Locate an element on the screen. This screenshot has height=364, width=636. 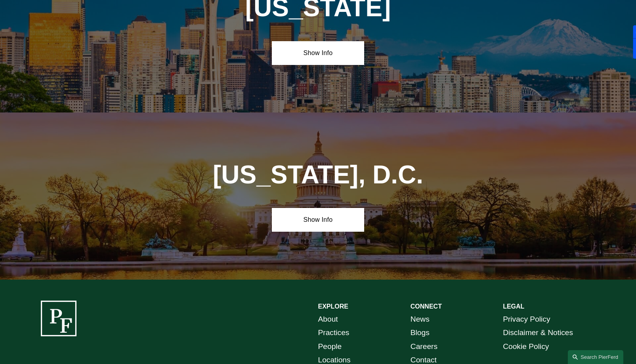
strong: EXPLORE is located at coordinates (333, 307).